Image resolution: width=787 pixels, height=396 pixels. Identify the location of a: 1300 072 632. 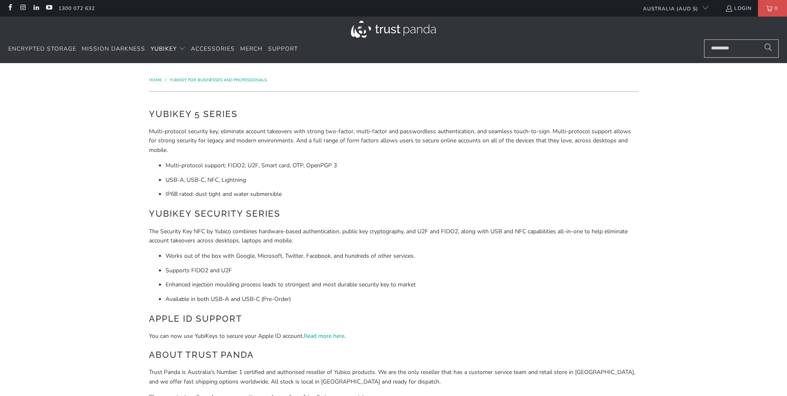
(77, 8).